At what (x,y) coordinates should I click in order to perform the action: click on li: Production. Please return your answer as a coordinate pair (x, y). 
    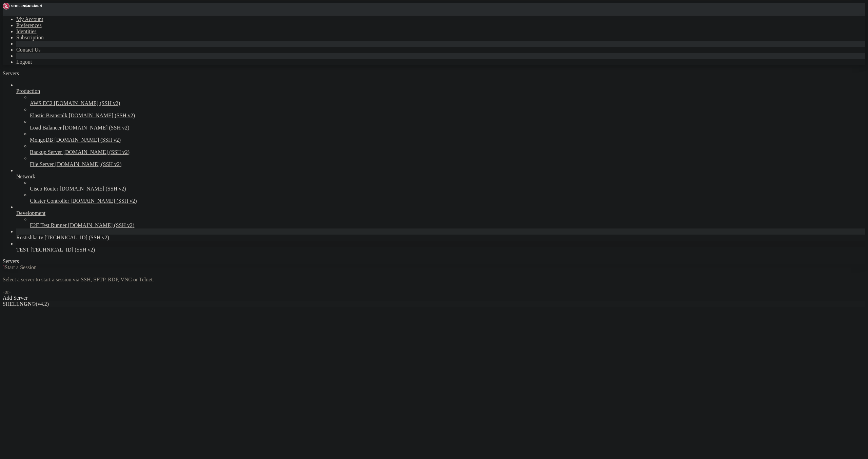
    Looking at the image, I should click on (440, 125).